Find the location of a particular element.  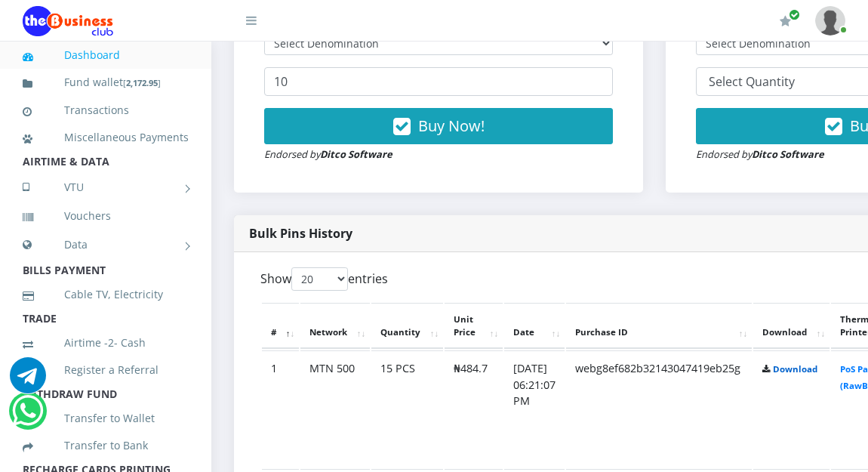

strong: Bulk Pins History is located at coordinates (300, 233).